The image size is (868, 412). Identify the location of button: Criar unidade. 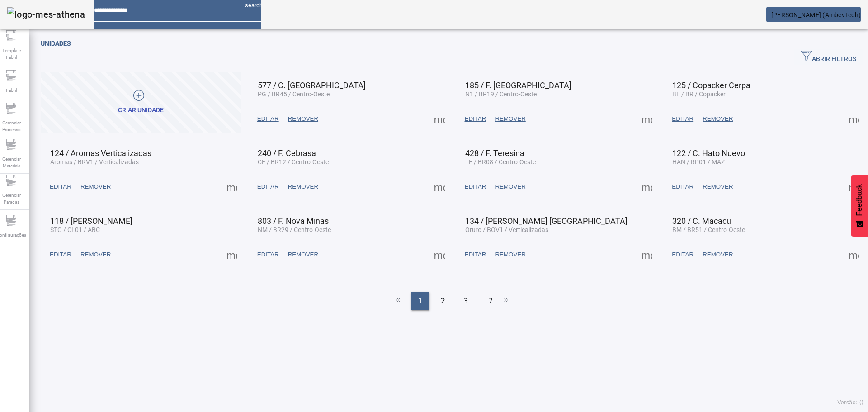
(141, 102).